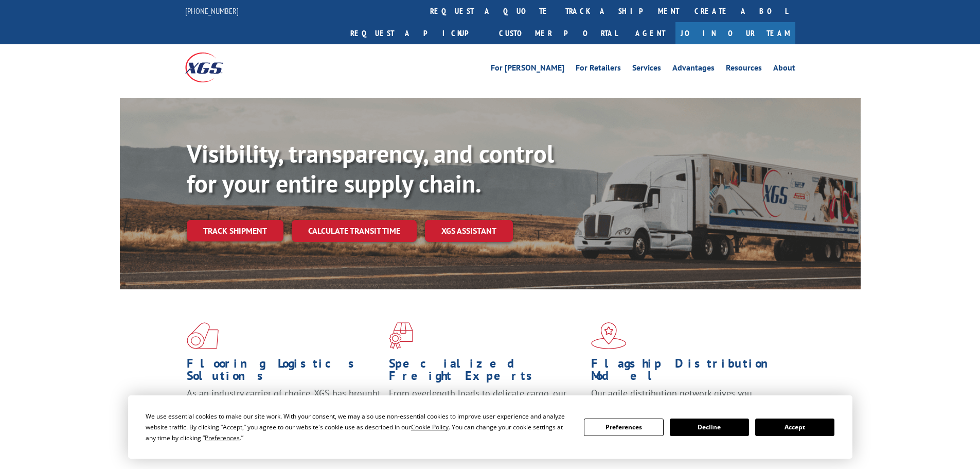  Describe the element at coordinates (686, 399) in the screenshot. I see `span: Our agile distribution network gives you nationwide inventory management on demand.` at that location.